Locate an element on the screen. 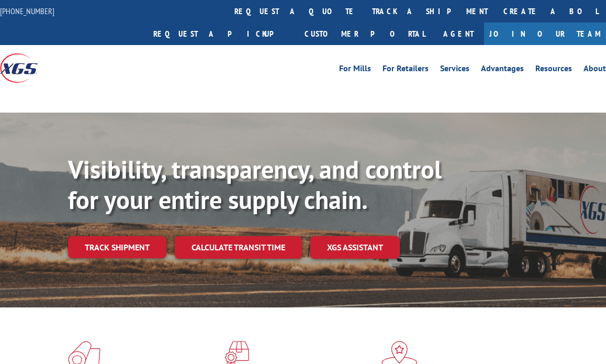 Image resolution: width=606 pixels, height=364 pixels. a: Resources is located at coordinates (554, 70).